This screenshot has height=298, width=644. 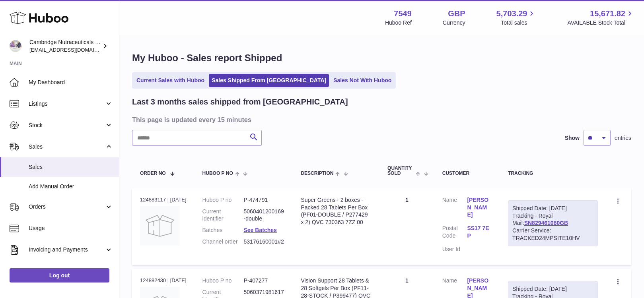 I want to click on a: SS17 7EP, so click(x=479, y=232).